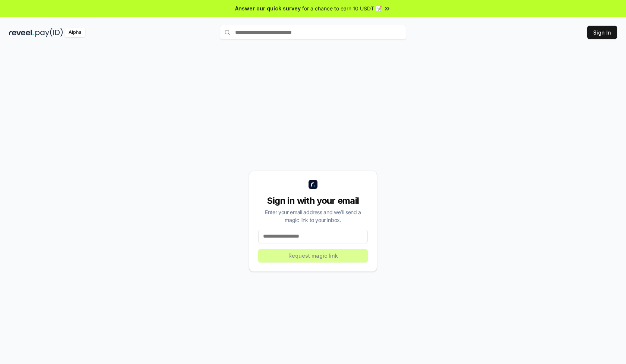  What do you see at coordinates (313, 201) in the screenshot?
I see `div: Sign in with your email` at bounding box center [313, 201].